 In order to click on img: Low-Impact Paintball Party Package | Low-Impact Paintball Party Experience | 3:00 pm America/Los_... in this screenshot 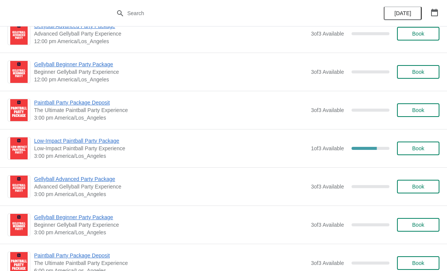, I will do `click(19, 149)`.